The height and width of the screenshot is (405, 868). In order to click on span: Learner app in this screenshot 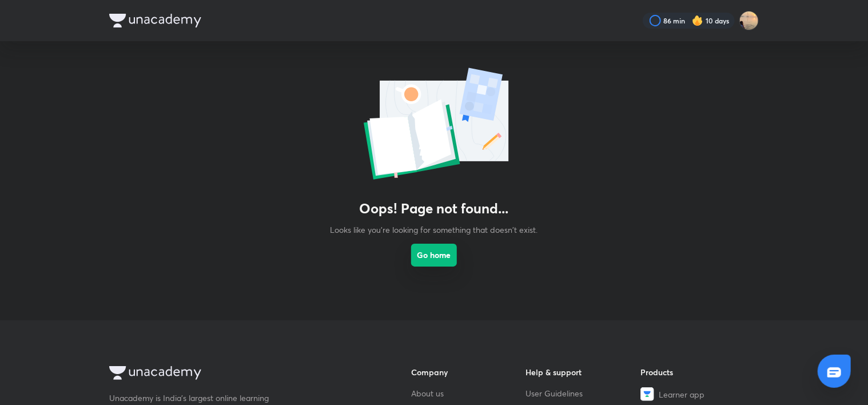, I will do `click(682, 394)`.